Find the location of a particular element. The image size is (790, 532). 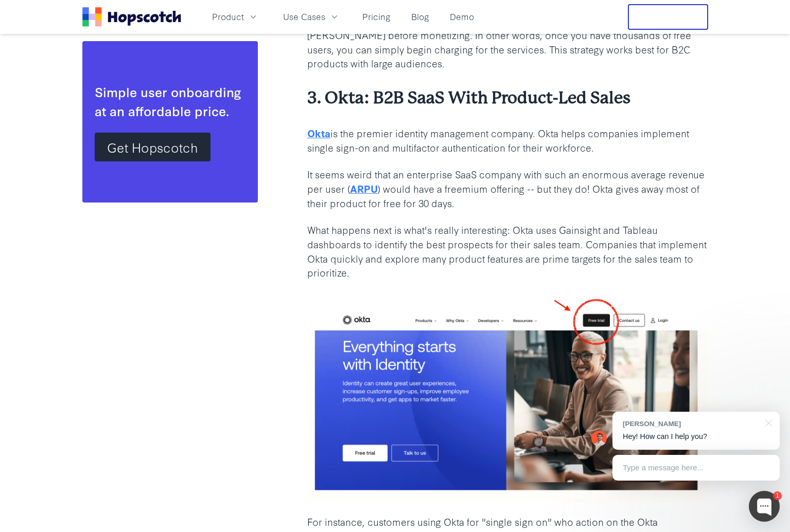

button: Use Cases is located at coordinates (311, 16).